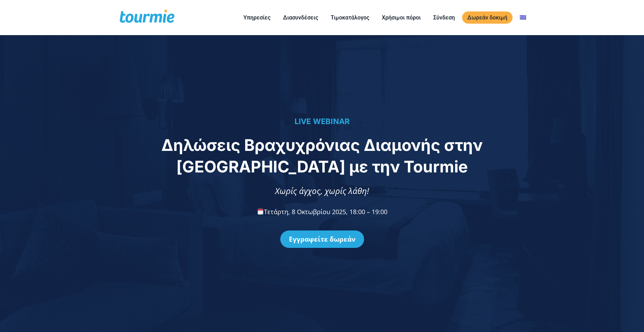 This screenshot has height=332, width=644. Describe the element at coordinates (402, 17) in the screenshot. I see `a: Χρήσιμοι πόροι` at that location.